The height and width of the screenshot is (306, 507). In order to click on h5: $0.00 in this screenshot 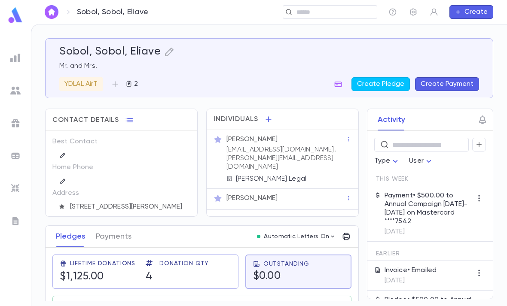, I will do `click(267, 277)`.